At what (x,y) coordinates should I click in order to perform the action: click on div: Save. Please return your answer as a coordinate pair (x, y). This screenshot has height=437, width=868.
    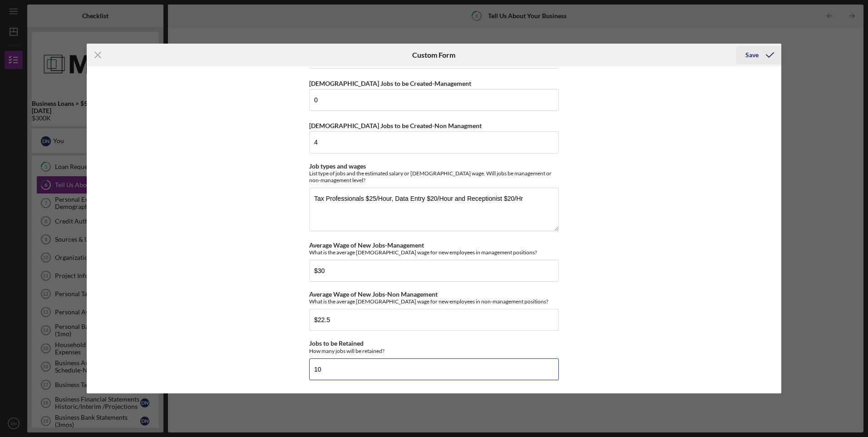
    Looking at the image, I should click on (752, 55).